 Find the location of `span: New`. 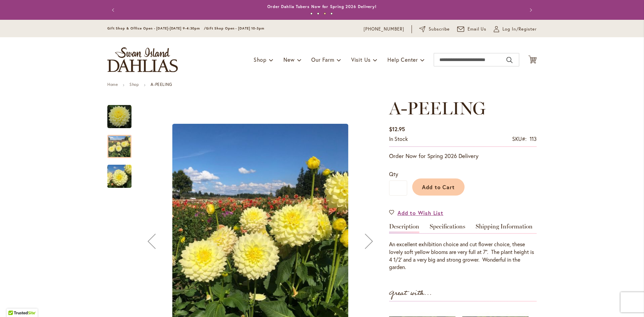

span: New is located at coordinates (289, 59).